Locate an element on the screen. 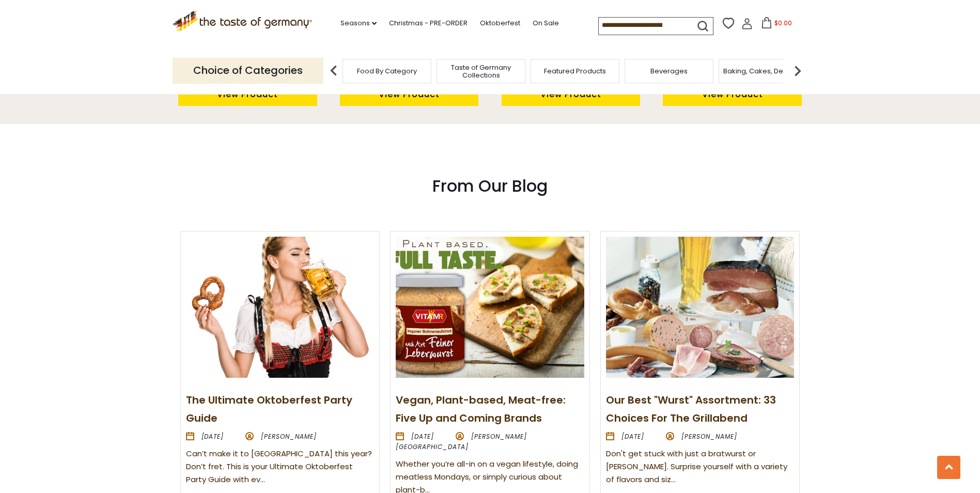  span: Beverages is located at coordinates (669, 71).